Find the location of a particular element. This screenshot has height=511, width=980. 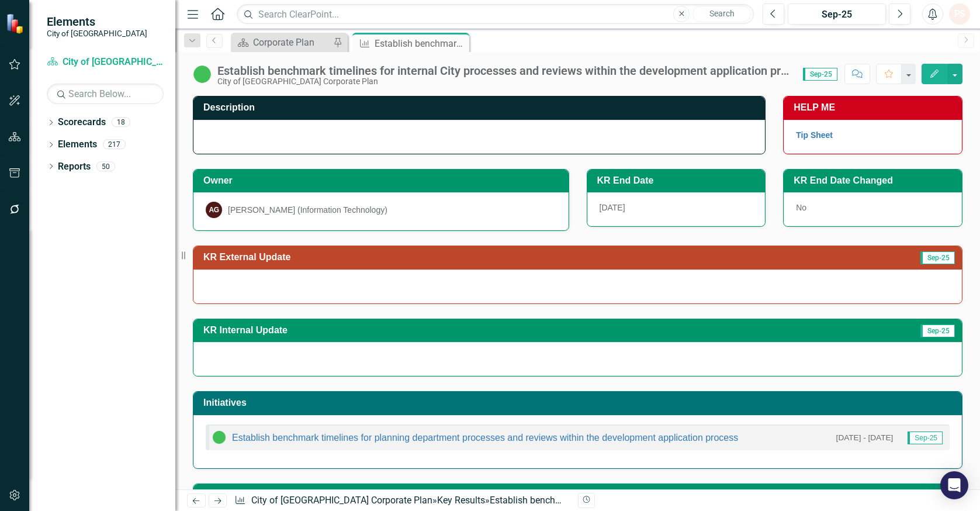

a: Key Results is located at coordinates (461, 499).